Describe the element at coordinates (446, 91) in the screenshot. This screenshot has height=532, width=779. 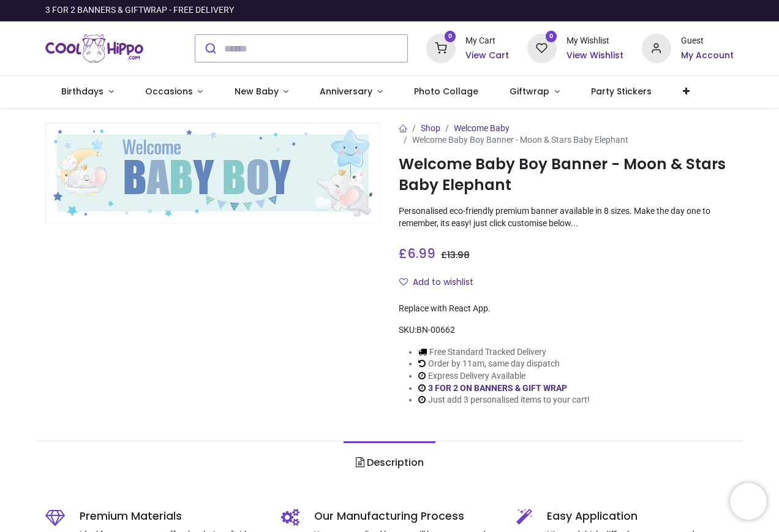
I see `span: Photo Collage` at that location.